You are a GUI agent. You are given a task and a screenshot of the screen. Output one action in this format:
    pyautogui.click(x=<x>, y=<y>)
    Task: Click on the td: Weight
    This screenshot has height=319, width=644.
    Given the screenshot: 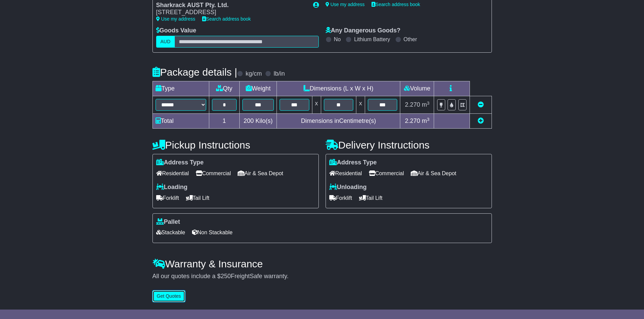 What is the action you would take?
    pyautogui.click(x=258, y=89)
    